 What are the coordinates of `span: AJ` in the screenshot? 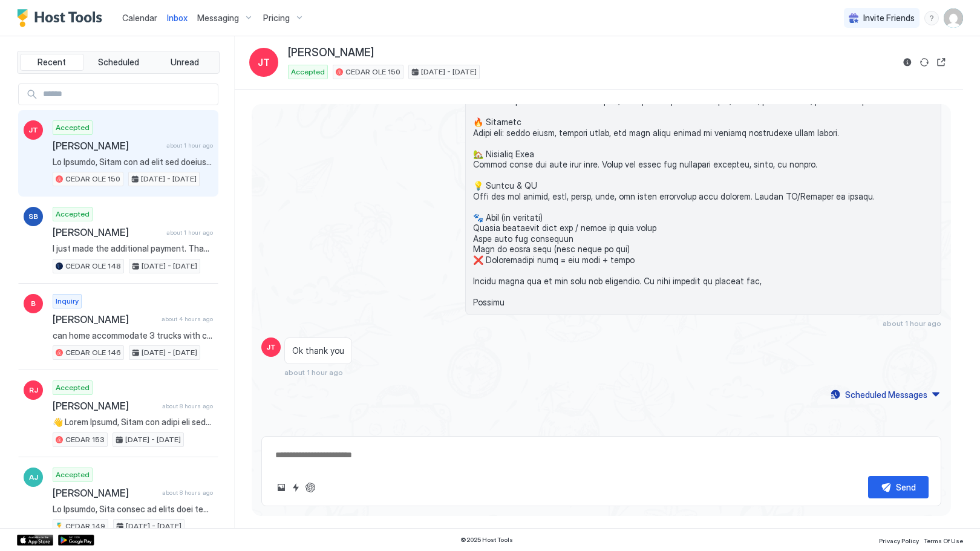 It's located at (34, 477).